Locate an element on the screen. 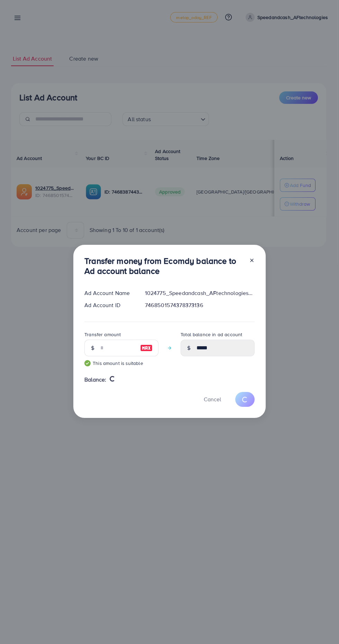 The height and width of the screenshot is (644, 339). div: 1024775_Speedandcash_AFtechnologies_1738896038352 is located at coordinates (199, 293).